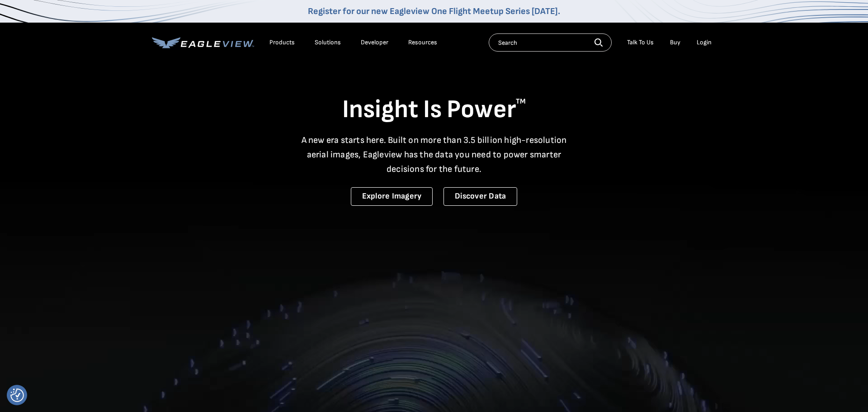 Image resolution: width=868 pixels, height=412 pixels. What do you see at coordinates (17, 396) in the screenshot?
I see `img: Revisit consent button` at bounding box center [17, 396].